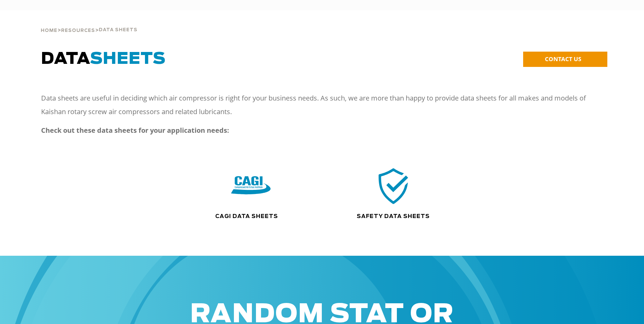 This screenshot has width=644, height=324. Describe the element at coordinates (103, 59) in the screenshot. I see `span: DATA` at that location.